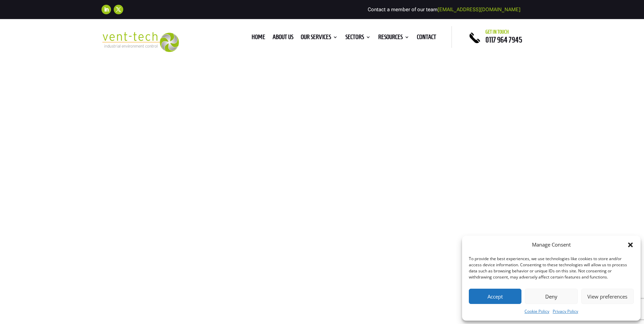 This screenshot has width=644, height=324. What do you see at coordinates (537, 311) in the screenshot?
I see `a: Cookie Policy` at bounding box center [537, 311].